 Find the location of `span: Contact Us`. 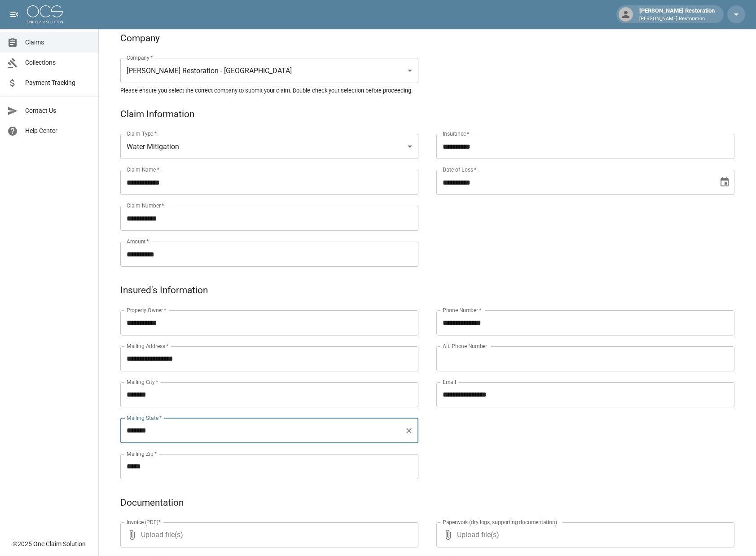

span: Contact Us is located at coordinates (58, 110).